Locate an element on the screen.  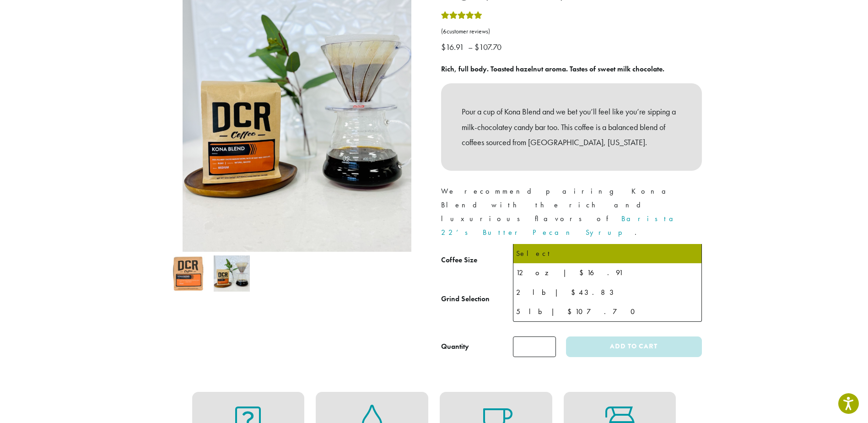
img: Kona Blend is located at coordinates (188, 274).